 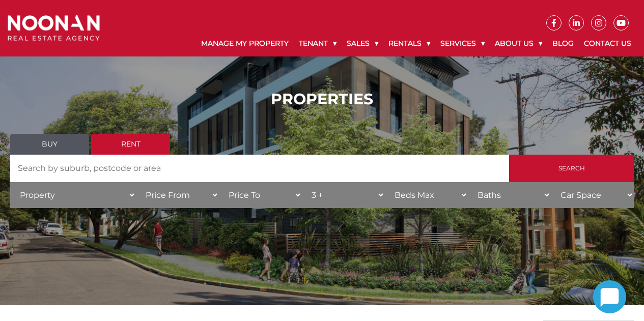 I want to click on a: Tenant, so click(x=318, y=43).